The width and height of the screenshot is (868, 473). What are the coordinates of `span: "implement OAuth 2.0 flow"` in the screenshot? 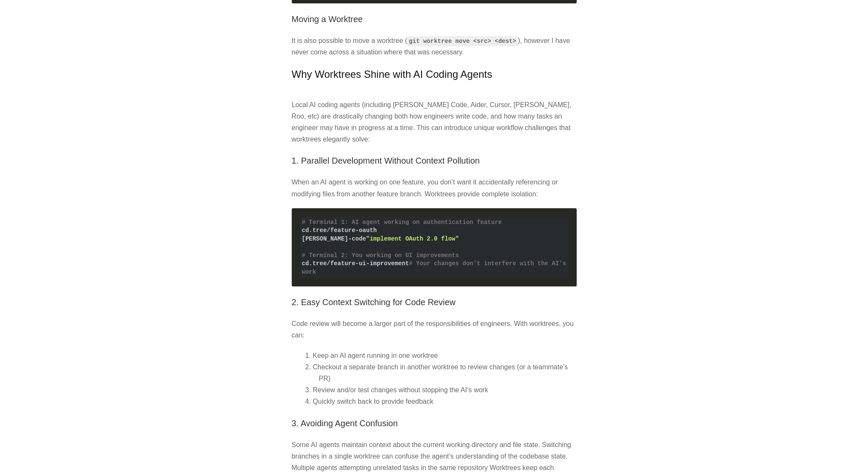 It's located at (412, 239).